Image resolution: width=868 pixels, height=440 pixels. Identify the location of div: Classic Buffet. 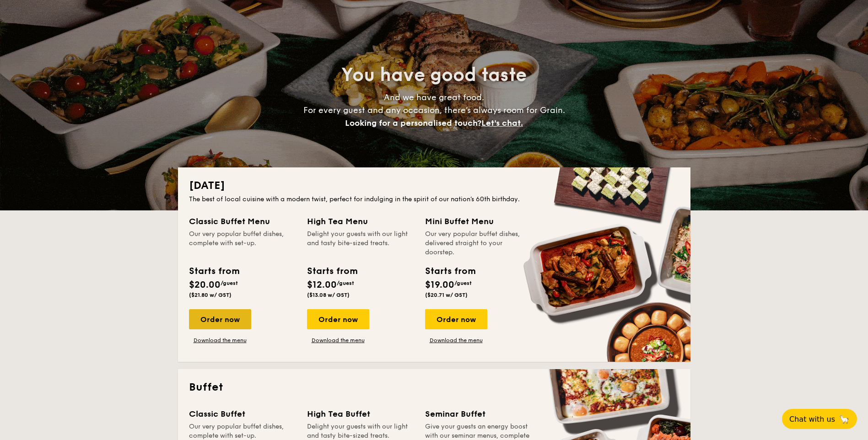
(242, 414).